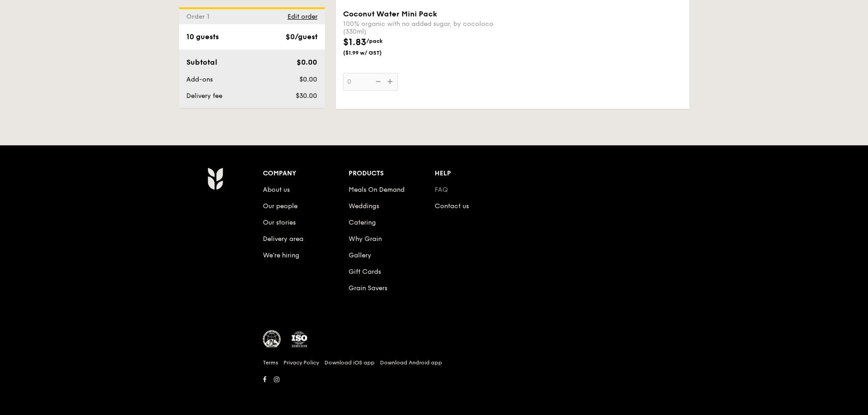 This screenshot has height=415, width=868. What do you see at coordinates (281, 206) in the screenshot?
I see `a: Our people` at bounding box center [281, 206].